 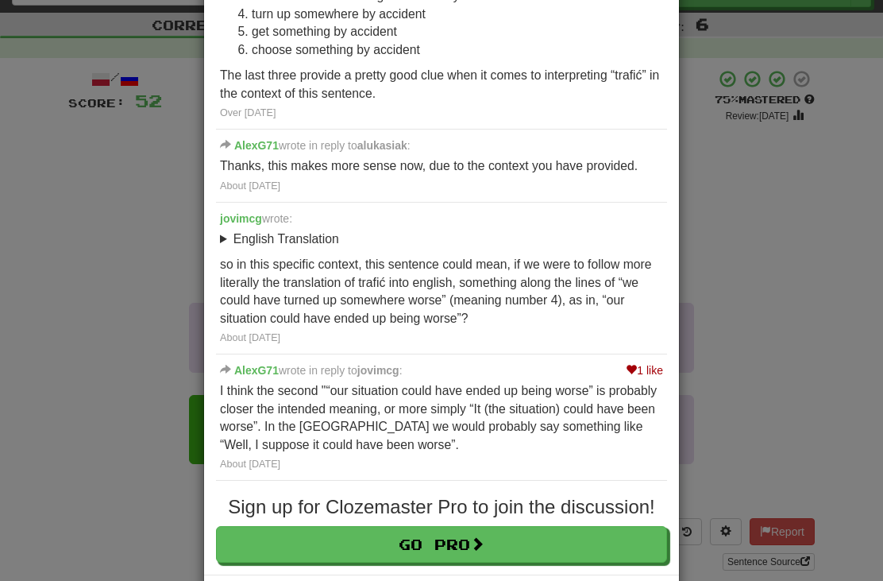 I want to click on p: The last three provide a pretty good clue when it comes to interpreting “trafić” in the context o..., so click(x=442, y=84).